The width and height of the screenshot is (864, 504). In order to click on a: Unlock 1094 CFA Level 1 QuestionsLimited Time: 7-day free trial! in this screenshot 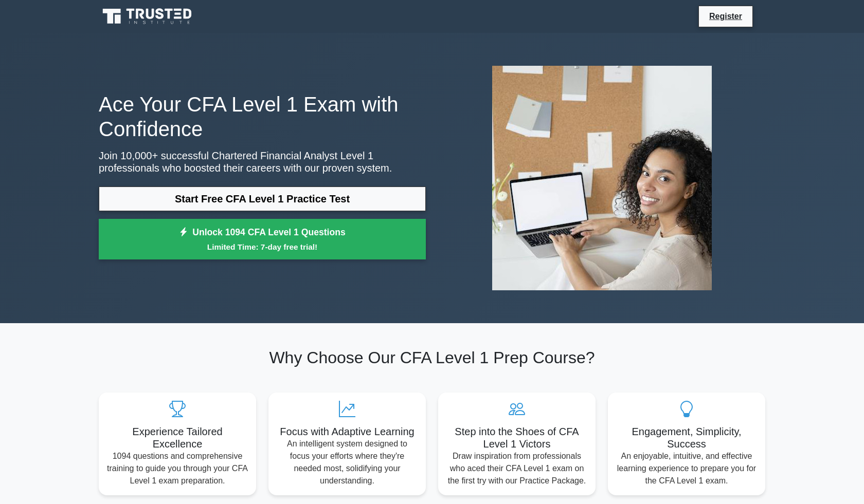, I will do `click(262, 240)`.